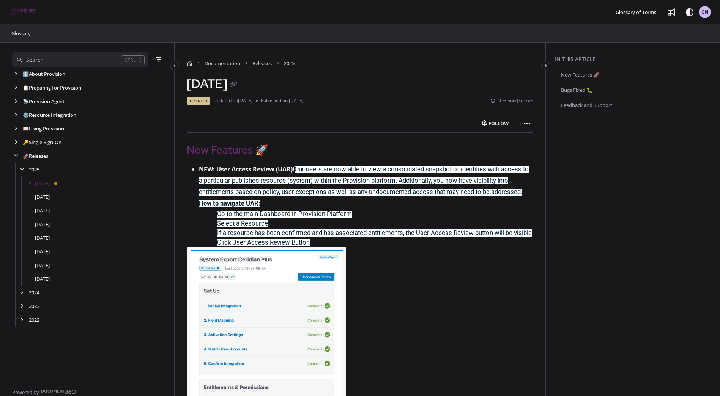  What do you see at coordinates (705, 12) in the screenshot?
I see `button: CN` at bounding box center [705, 12].